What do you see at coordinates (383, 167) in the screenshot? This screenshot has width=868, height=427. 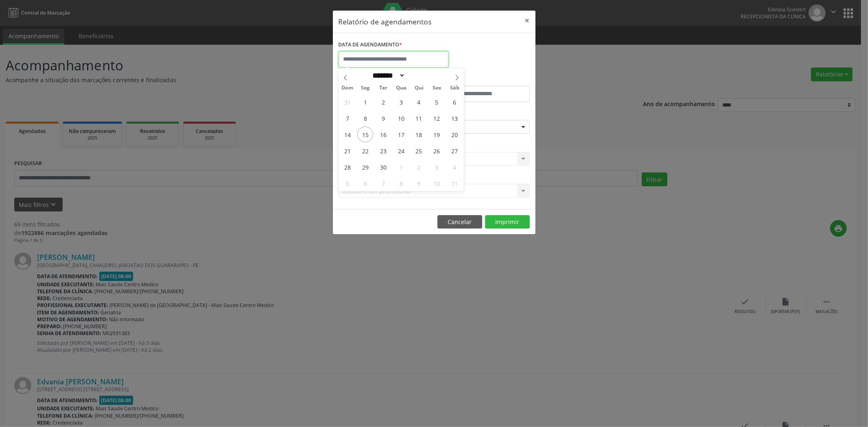 I see `span: Setembro 30, 2025` at bounding box center [383, 167].